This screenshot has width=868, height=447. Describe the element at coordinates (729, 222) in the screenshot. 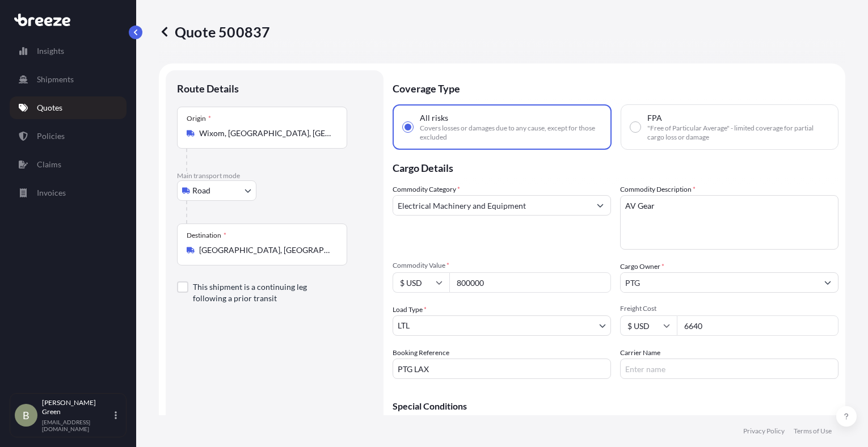

I see `textarea: AV Gear` at that location.